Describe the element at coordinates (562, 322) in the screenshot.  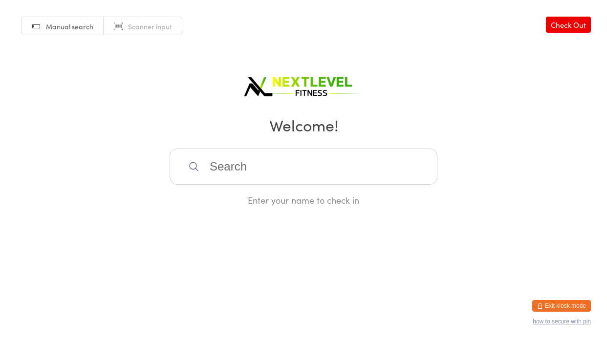
I see `button: how to secure with pin` at that location.